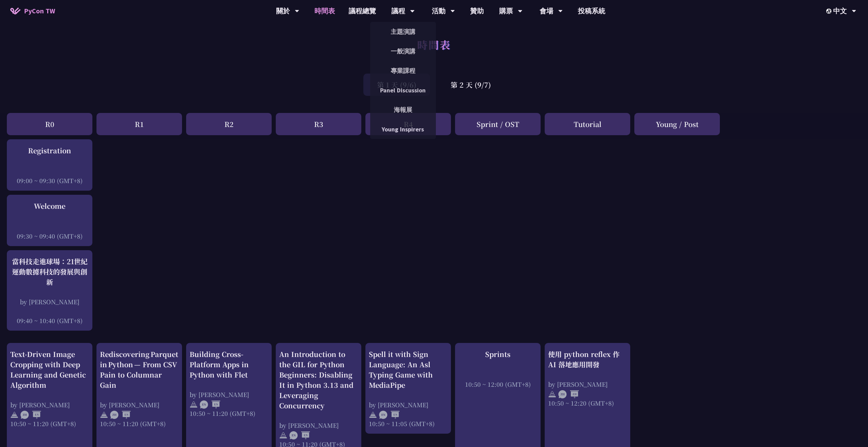 This screenshot has width=868, height=447. What do you see at coordinates (404, 90) in the screenshot?
I see `a: Panel Discussion` at bounding box center [404, 90].